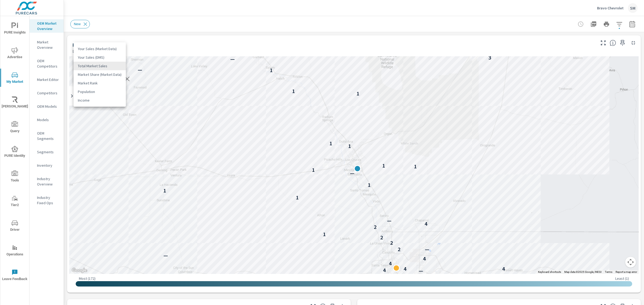 This screenshot has height=305, width=644. I want to click on li: Your Sales (Market Data), so click(99, 49).